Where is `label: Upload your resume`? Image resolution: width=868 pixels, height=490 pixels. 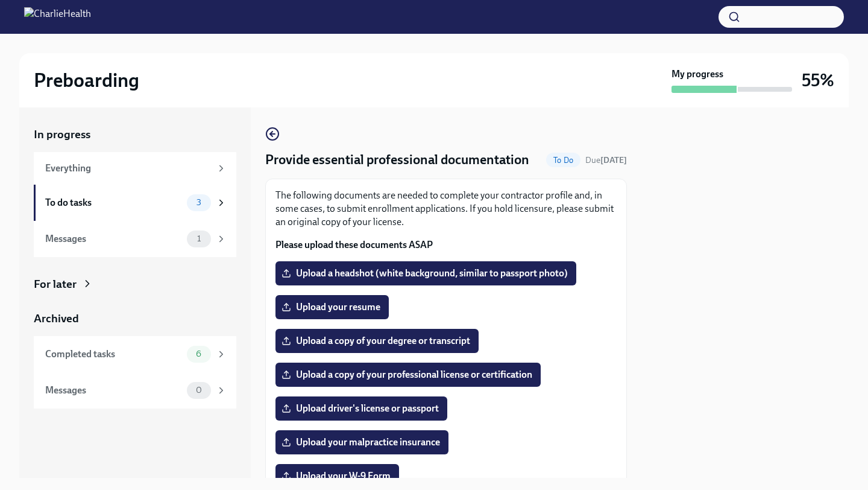 label: Upload your resume is located at coordinates (332, 307).